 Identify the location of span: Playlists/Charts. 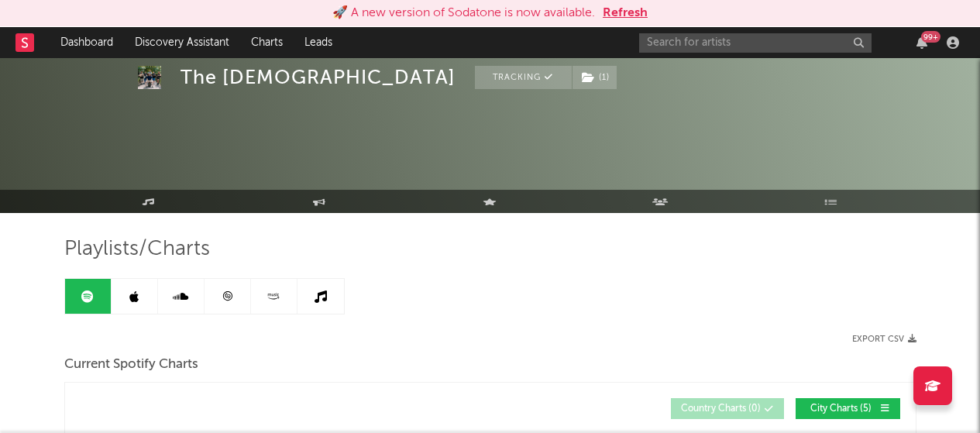
(137, 250).